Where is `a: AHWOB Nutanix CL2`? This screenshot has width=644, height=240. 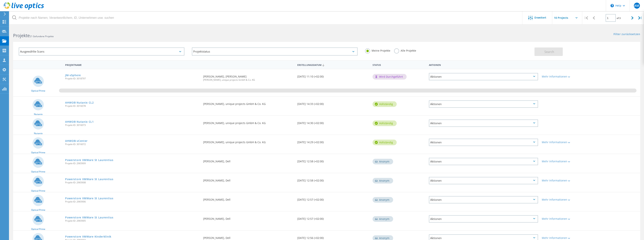
a: AHWOB Nutanix CL2 is located at coordinates (79, 103).